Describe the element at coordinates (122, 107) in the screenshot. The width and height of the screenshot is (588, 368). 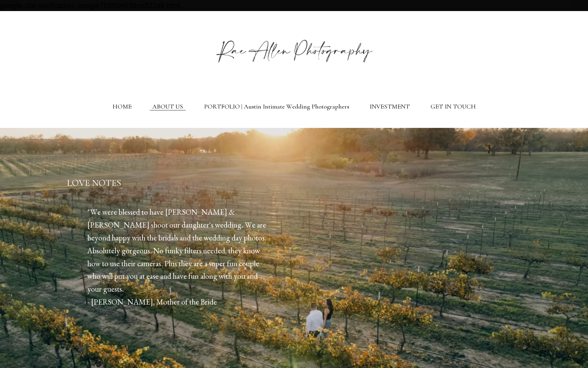
I see `a: HOME` at that location.